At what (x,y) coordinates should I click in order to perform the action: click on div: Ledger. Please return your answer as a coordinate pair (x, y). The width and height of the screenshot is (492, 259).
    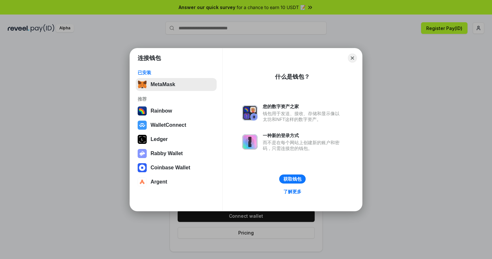
    Looking at the image, I should click on (159, 139).